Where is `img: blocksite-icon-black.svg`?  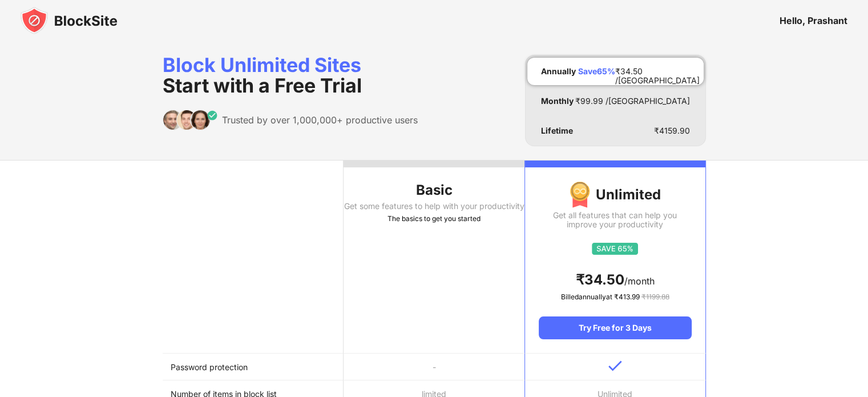
img: blocksite-icon-black.svg is located at coordinates (69, 20).